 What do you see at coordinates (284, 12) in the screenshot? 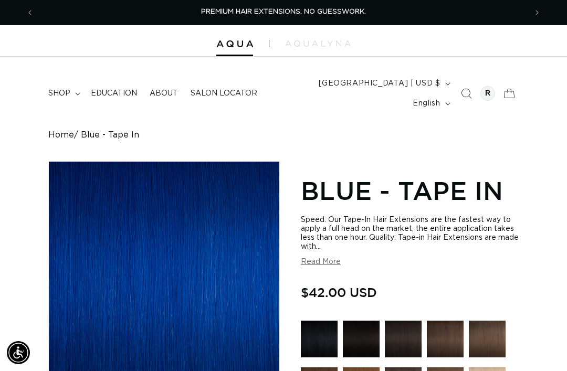
I see `span: PREMIUM HAIR EXTENSIONS. NO GUESSWORK.` at bounding box center [284, 12].